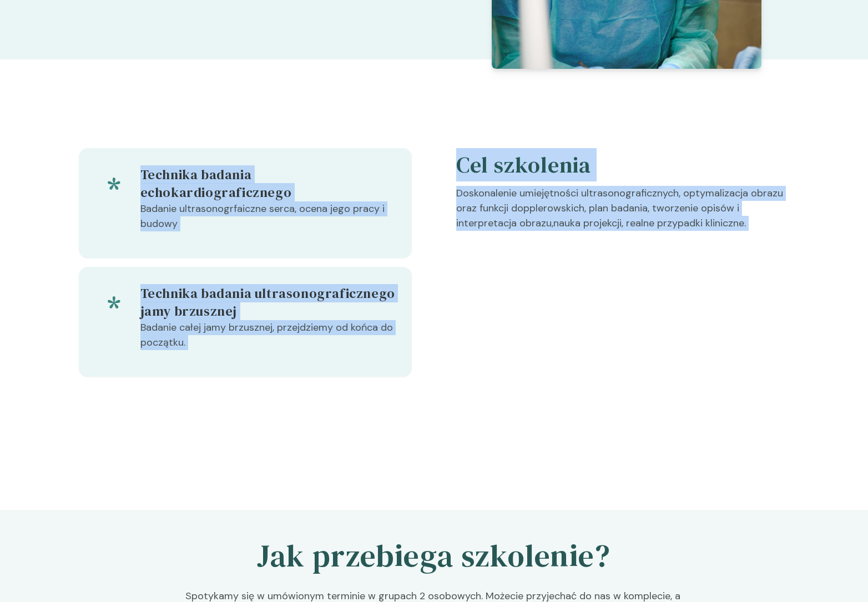 This screenshot has width=868, height=602. Describe the element at coordinates (623, 165) in the screenshot. I see `h5: Cel szkolenia` at that location.